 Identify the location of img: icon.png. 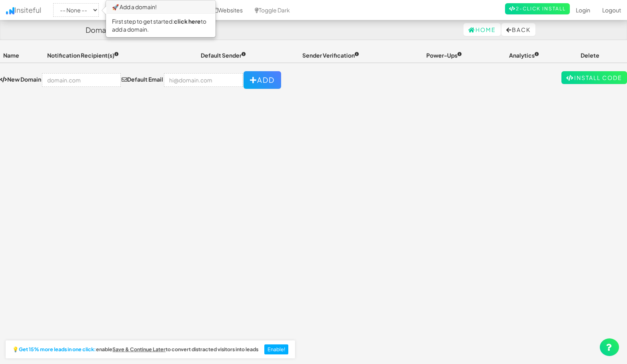
(10, 11).